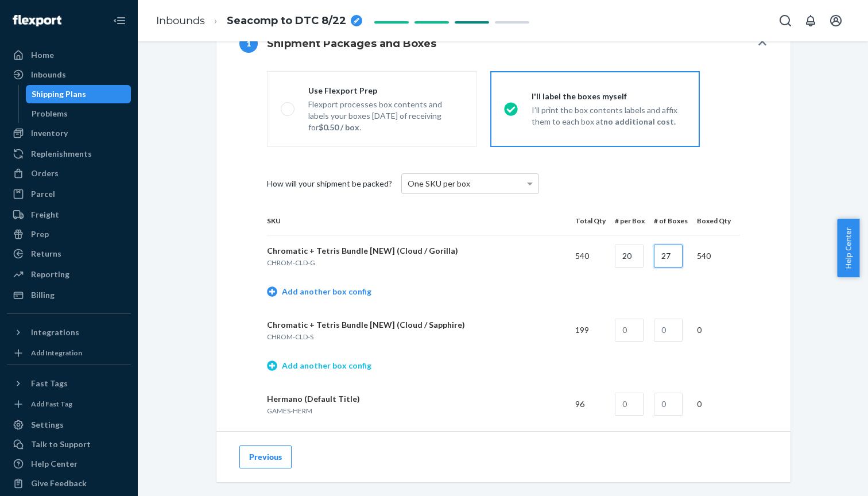 This screenshot has height=496, width=868. Describe the element at coordinates (59, 483) in the screenshot. I see `div: Give Feedback` at that location.